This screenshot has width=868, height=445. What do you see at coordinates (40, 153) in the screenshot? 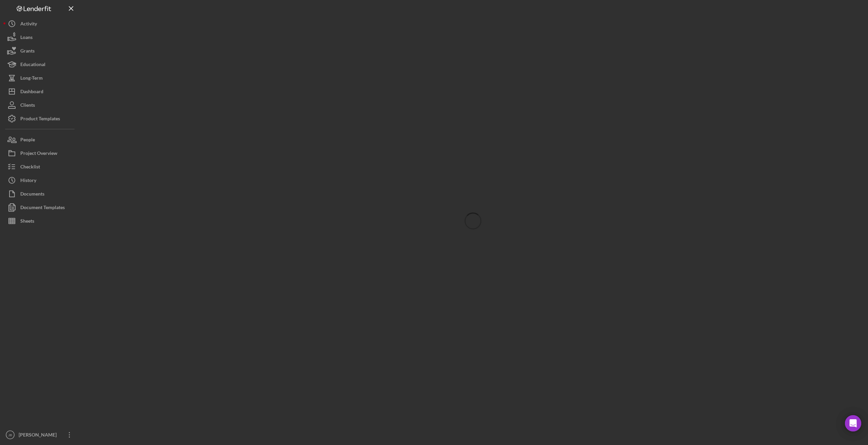
I see `a: Project Overview` at bounding box center [40, 153].